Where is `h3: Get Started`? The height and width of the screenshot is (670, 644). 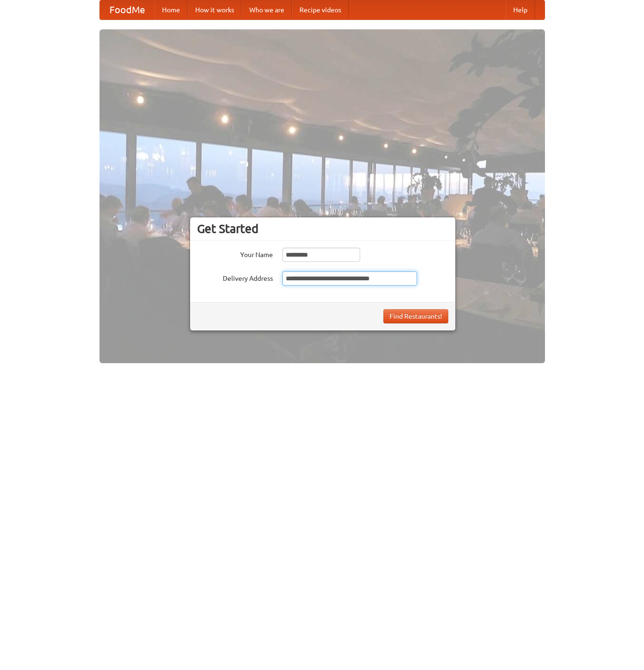 h3: Get Started is located at coordinates (323, 229).